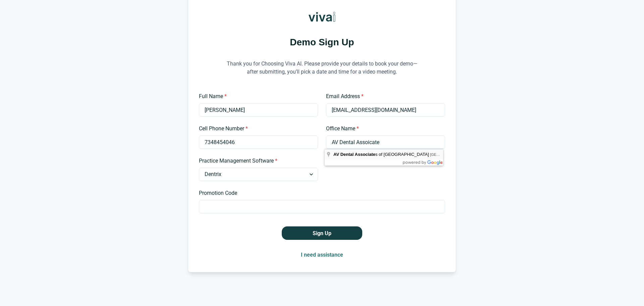 Image resolution: width=644 pixels, height=306 pixels. I want to click on h1: Demo Sign Up, so click(322, 42).